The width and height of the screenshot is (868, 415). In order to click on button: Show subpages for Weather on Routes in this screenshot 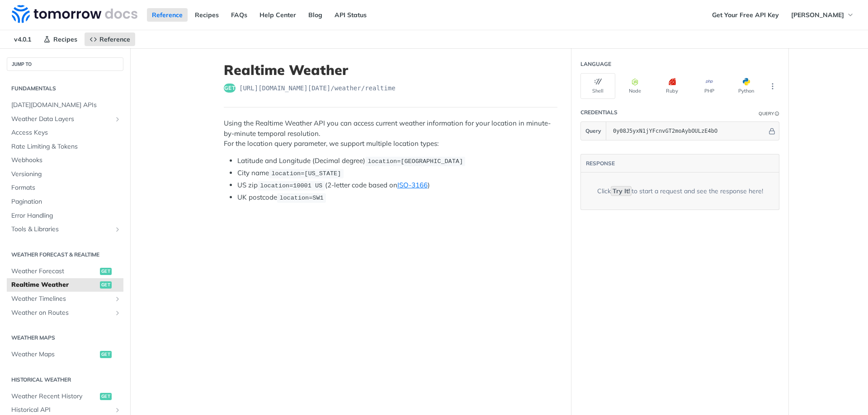, I will do `click(118, 313)`.